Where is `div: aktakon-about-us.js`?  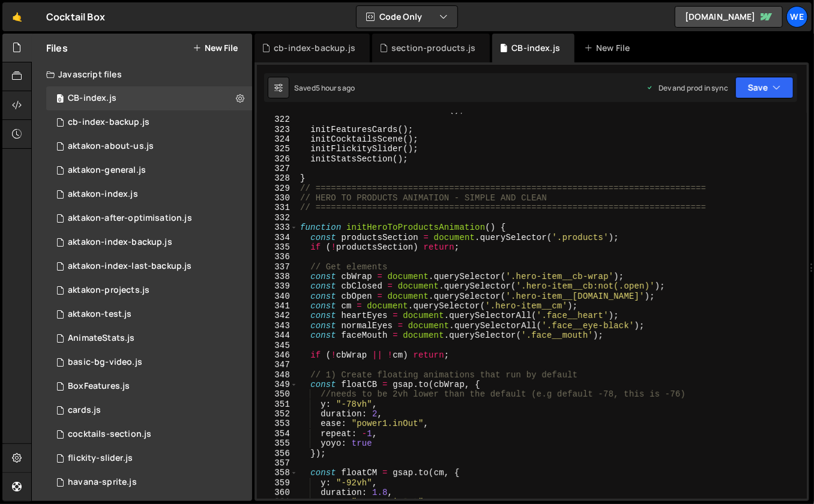
div: aktakon-about-us.js is located at coordinates (111, 147).